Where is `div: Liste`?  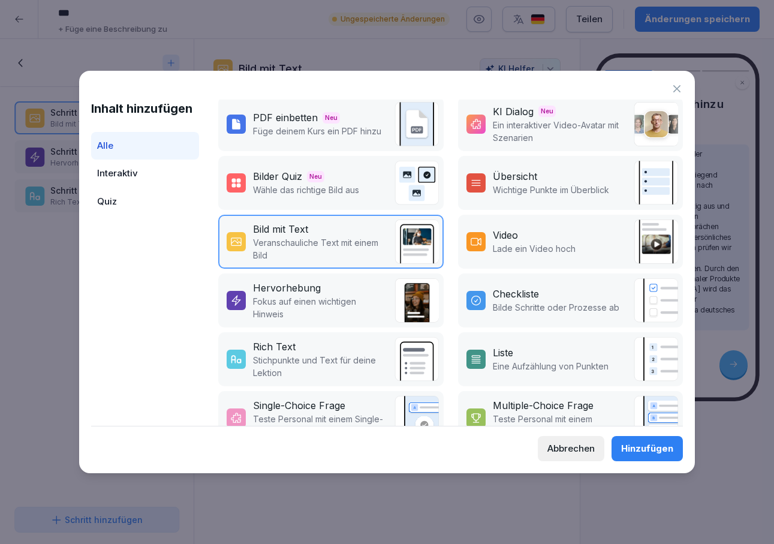 div: Liste is located at coordinates (503, 353).